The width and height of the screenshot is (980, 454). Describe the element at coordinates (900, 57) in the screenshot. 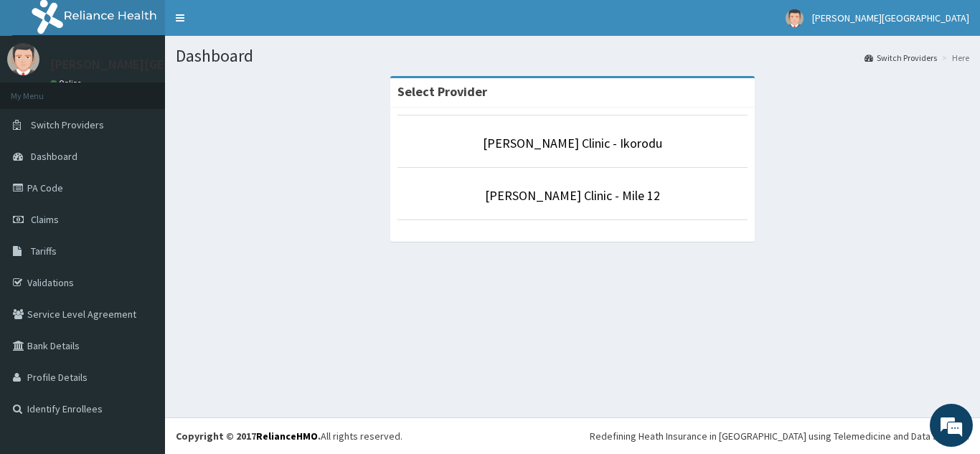

I see `a: Switch Providers` at that location.